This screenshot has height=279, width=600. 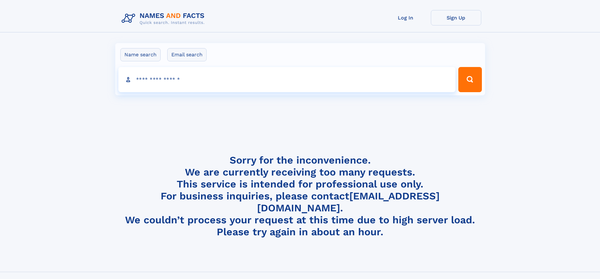 What do you see at coordinates (164, 19) in the screenshot?
I see `img: Logo Names and Facts` at bounding box center [164, 19].